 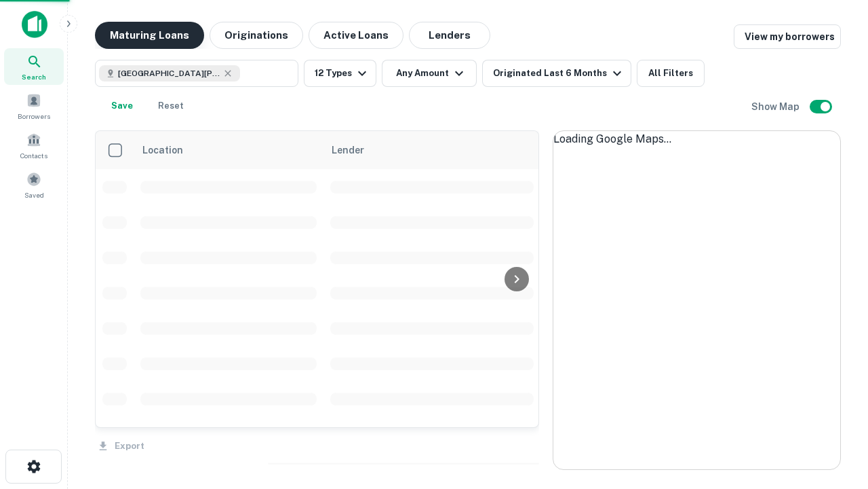 What do you see at coordinates (787, 36) in the screenshot?
I see `a: View my borrowers` at bounding box center [787, 36].